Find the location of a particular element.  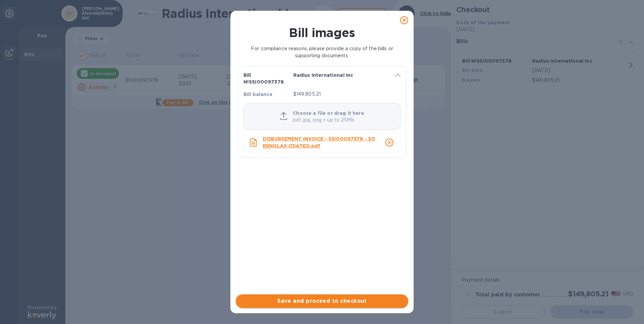

p: For compliance reasons, please provide a copy of the bills or supporting documents. is located at coordinates (322, 52).